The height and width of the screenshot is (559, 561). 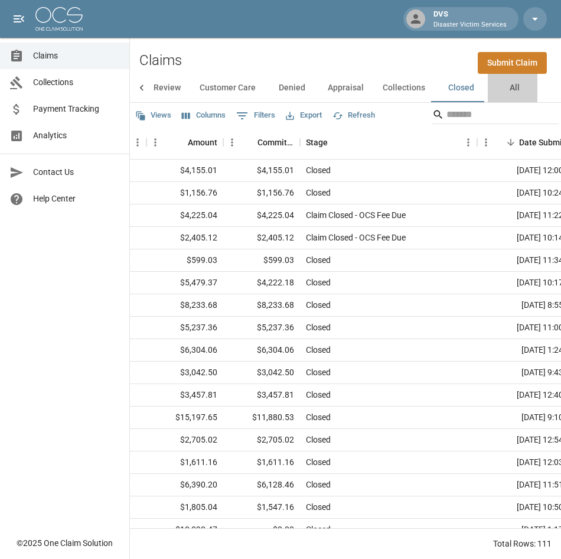 I want to click on div: DVS, so click(x=470, y=19).